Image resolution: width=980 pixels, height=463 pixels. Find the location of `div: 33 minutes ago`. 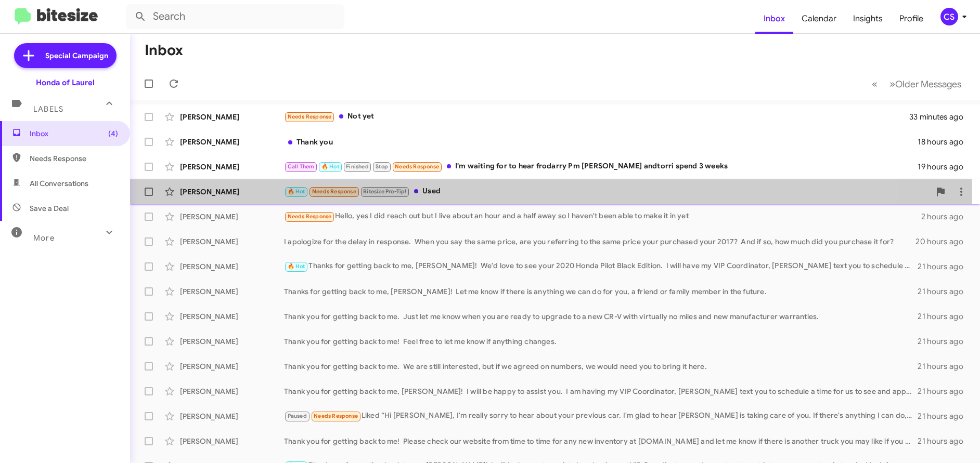

div: 33 minutes ago is located at coordinates (940, 117).